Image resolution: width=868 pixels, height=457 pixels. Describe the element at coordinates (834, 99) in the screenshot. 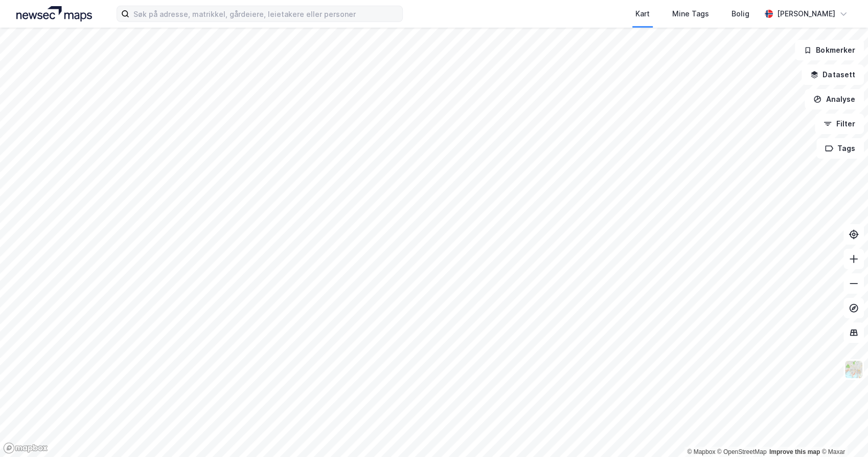

I see `button: Analyse` at that location.